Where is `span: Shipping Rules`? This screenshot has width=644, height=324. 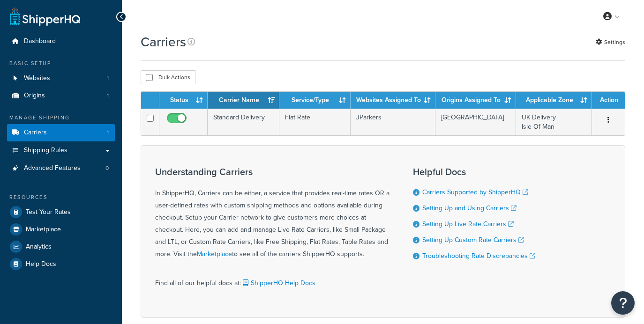
span: Shipping Rules is located at coordinates (45, 150).